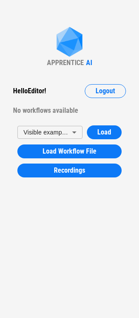 This screenshot has height=318, width=139. Describe the element at coordinates (30, 91) in the screenshot. I see `div: Hello Editor !` at that location.